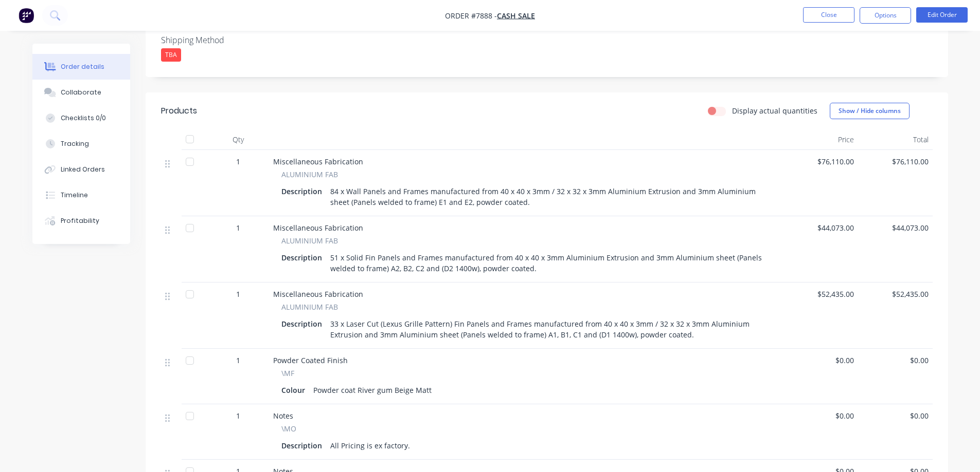 Image resolution: width=980 pixels, height=472 pixels. What do you see at coordinates (288, 373) in the screenshot?
I see `span: \MF` at bounding box center [288, 373].